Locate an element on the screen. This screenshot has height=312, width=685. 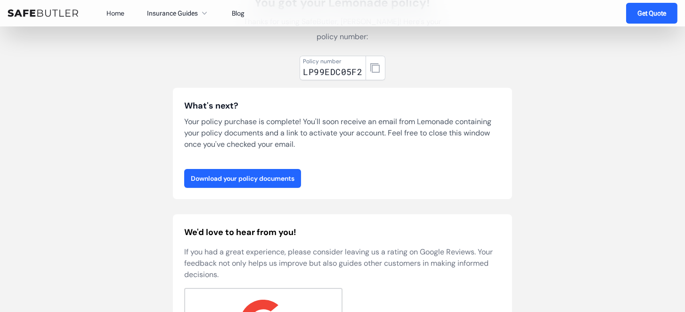
h2: We'd love to hear from you! is located at coordinates (343, 232).